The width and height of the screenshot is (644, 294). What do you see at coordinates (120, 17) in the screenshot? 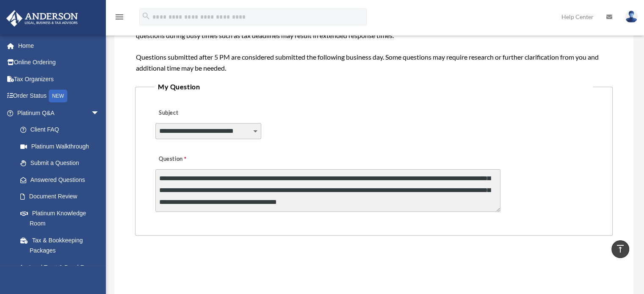
I see `i: menu` at bounding box center [120, 17].